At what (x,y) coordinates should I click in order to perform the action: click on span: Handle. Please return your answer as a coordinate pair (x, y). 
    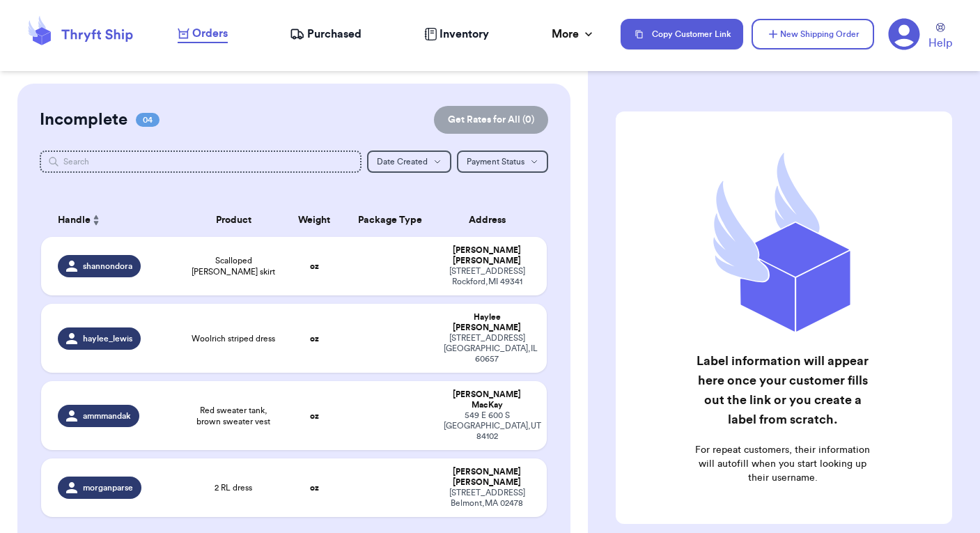
    Looking at the image, I should click on (74, 220).